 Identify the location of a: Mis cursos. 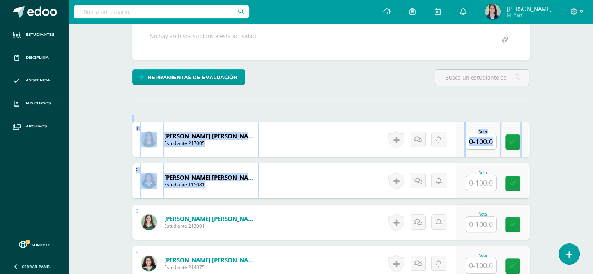
(34, 103).